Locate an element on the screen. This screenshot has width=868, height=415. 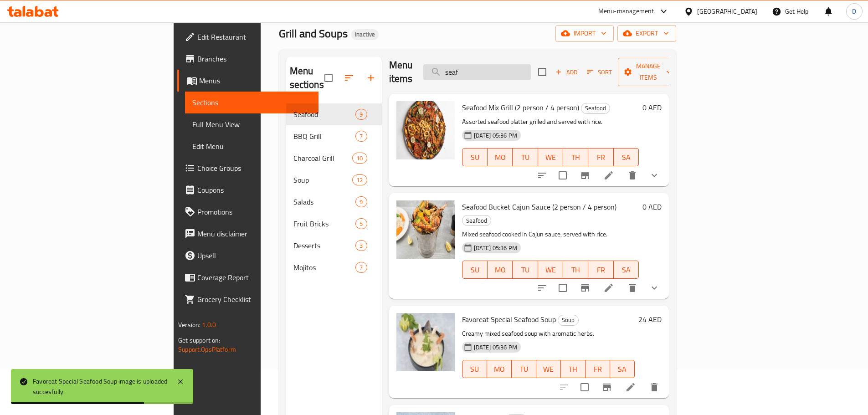
a: Menus is located at coordinates (248, 80).